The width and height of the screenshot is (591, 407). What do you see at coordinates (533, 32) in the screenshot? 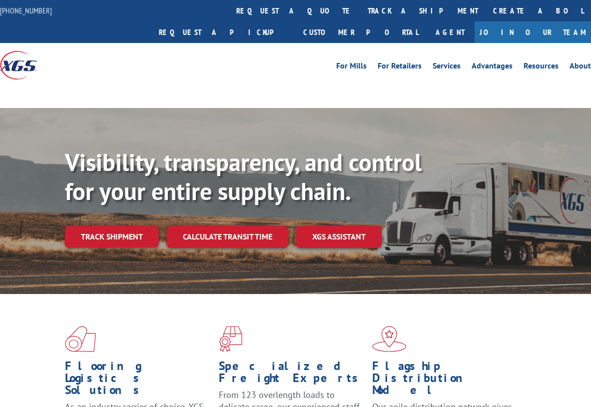
I see `a: Join Our Team` at bounding box center [533, 32].